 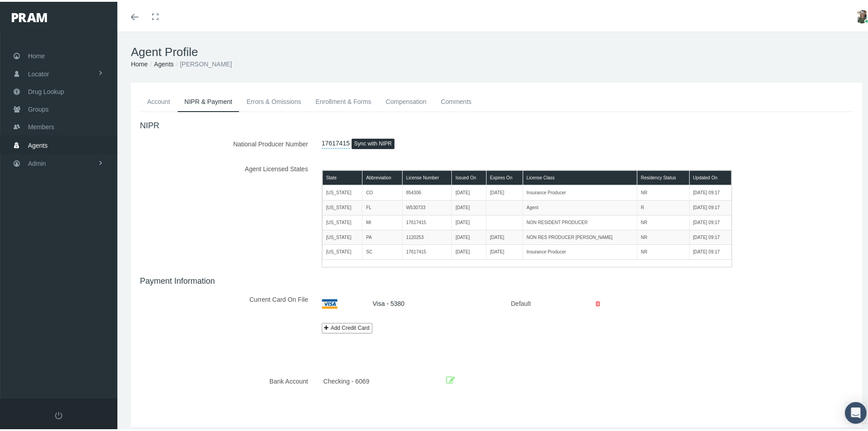 I want to click on span: Home, so click(x=36, y=54).